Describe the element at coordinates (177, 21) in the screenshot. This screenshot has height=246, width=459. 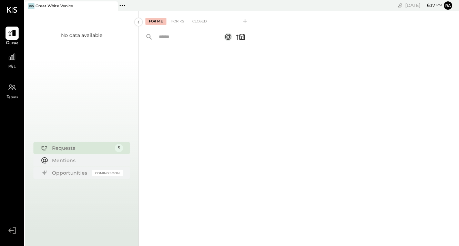
I see `div: For KS` at that location.